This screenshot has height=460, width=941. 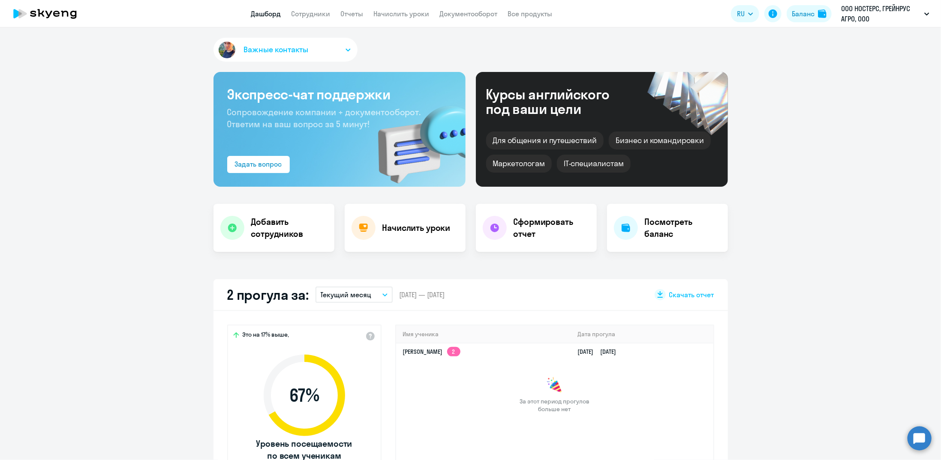 What do you see at coordinates (559, 102) in the screenshot?
I see `div: Курсы английского под ваши цели` at bounding box center [559, 102].